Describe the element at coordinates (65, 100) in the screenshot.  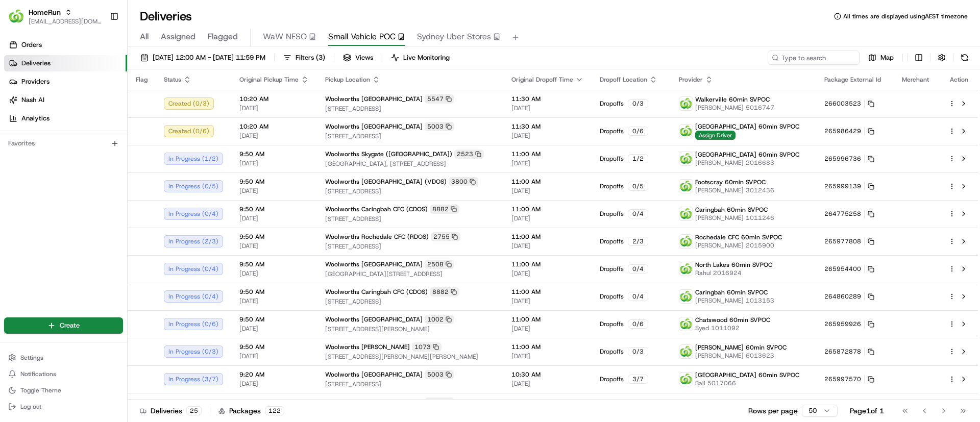
I see `a: Nash AI` at that location.